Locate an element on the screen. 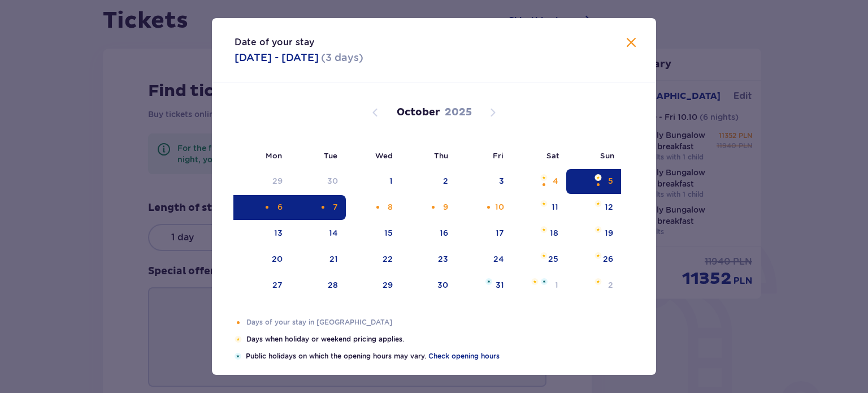 This screenshot has height=393, width=868. div: 9 is located at coordinates (445, 207).